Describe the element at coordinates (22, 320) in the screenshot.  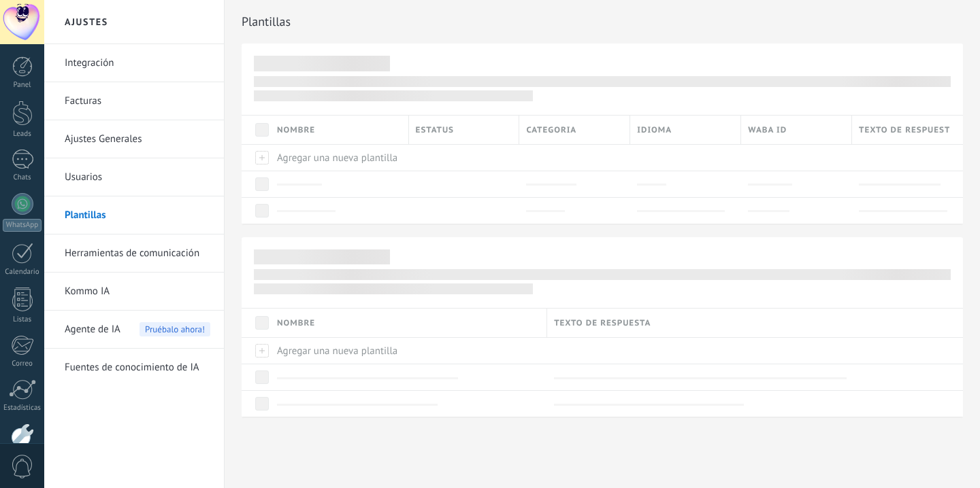
I see `div: Listas` at that location.